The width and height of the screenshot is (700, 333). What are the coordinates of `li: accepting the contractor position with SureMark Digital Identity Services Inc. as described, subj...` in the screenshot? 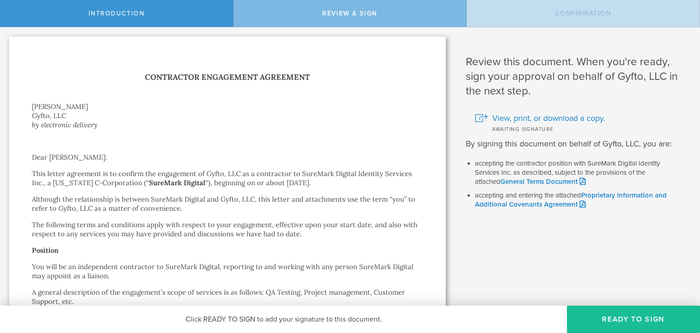 It's located at (580, 173).